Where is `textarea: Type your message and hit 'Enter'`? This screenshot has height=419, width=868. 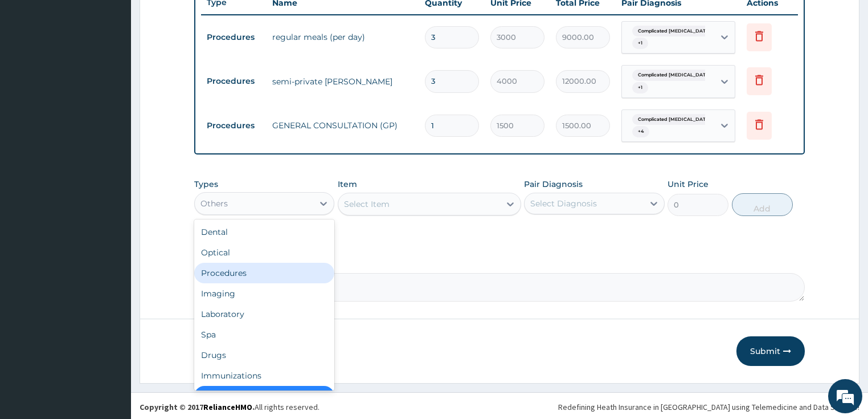
textarea: Type your message and hit 'Enter' is located at coordinates (112, 310).